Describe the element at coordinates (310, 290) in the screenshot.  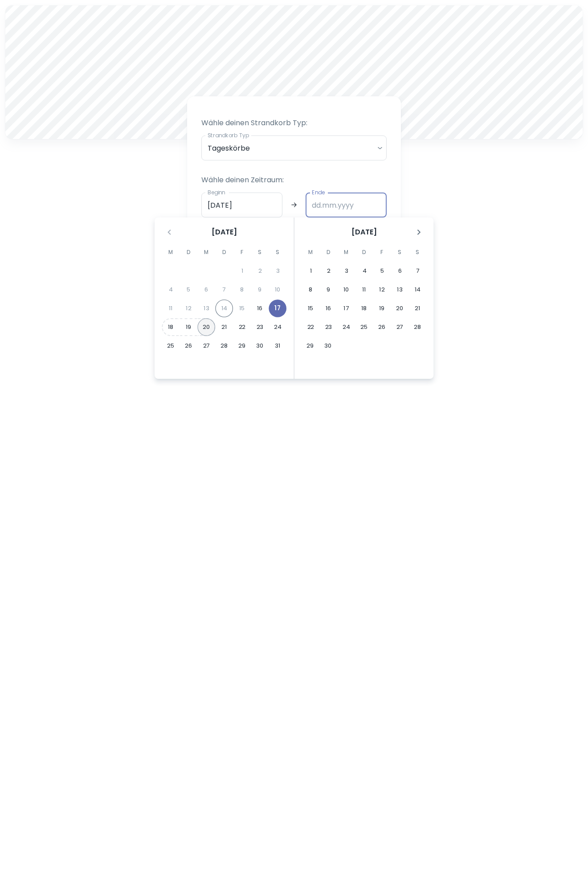
I see `button: 8` at that location.